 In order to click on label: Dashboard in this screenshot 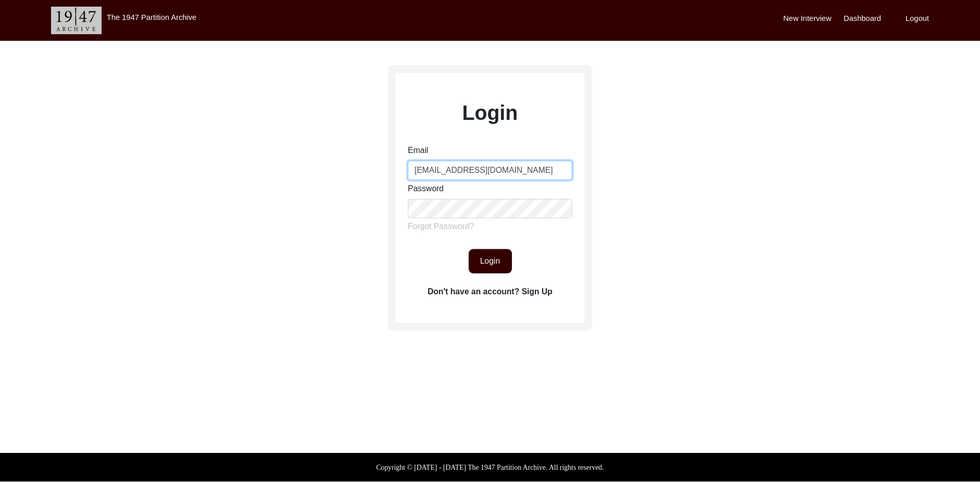, I will do `click(862, 18)`.